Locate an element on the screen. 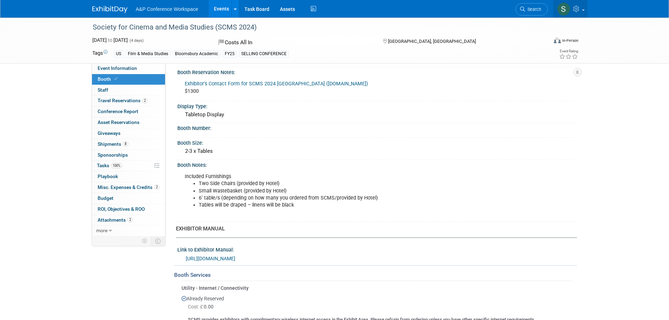 The width and height of the screenshot is (669, 320). div: Film & Media Studies is located at coordinates (148, 54).